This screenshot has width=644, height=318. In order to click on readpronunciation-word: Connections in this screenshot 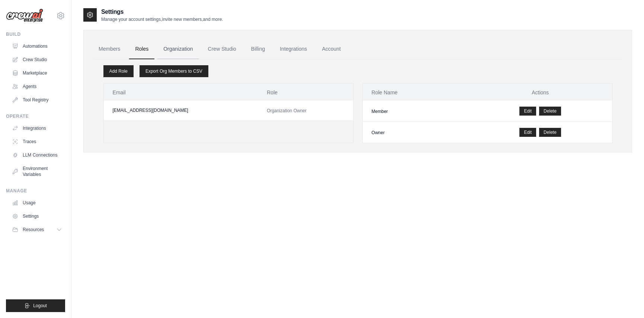, I will do `click(45, 155)`.